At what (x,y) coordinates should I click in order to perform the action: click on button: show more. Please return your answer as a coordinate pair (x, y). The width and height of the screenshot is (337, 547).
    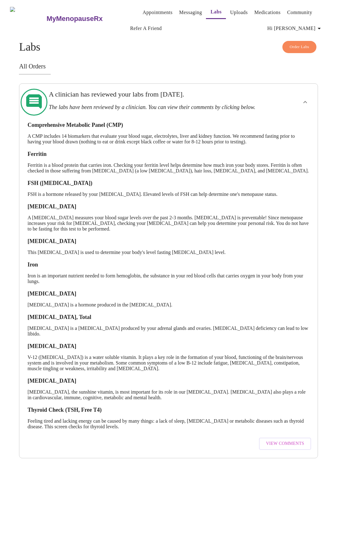
    Looking at the image, I should click on (306, 102).